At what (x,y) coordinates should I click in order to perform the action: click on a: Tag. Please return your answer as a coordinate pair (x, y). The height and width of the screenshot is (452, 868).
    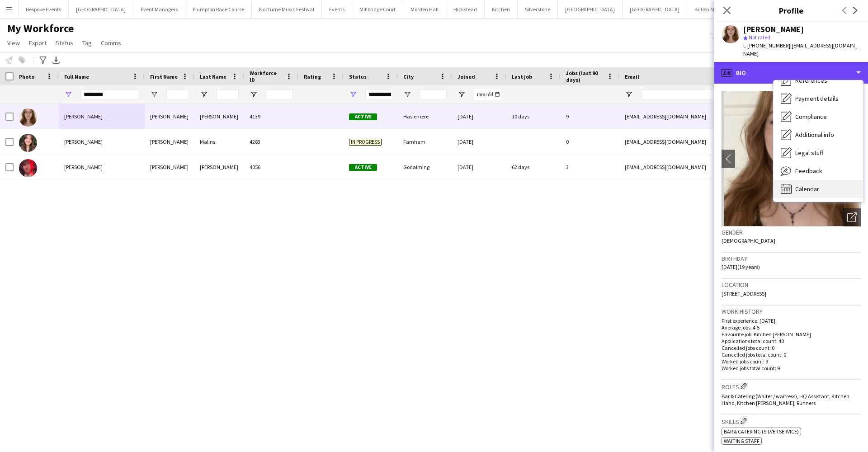
    Looking at the image, I should click on (86, 43).